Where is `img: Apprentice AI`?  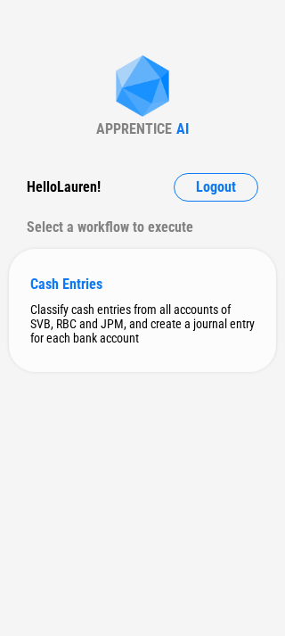 img: Apprentice AI is located at coordinates (143, 87).